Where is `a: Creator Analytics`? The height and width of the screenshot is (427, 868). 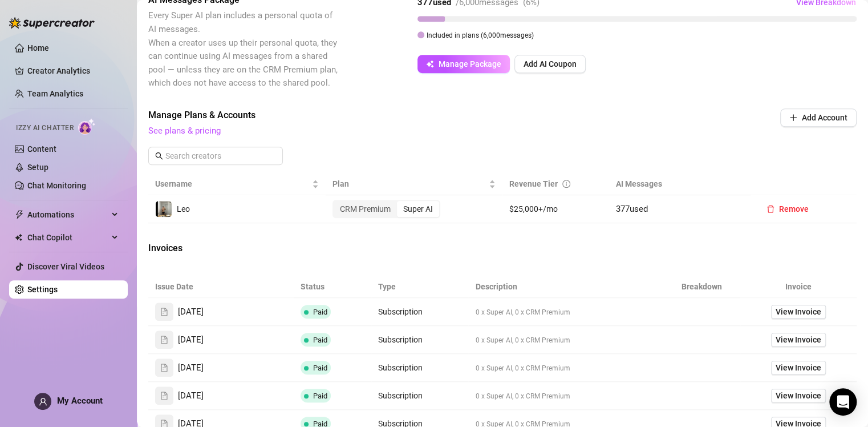 a: Creator Analytics is located at coordinates (73, 70).